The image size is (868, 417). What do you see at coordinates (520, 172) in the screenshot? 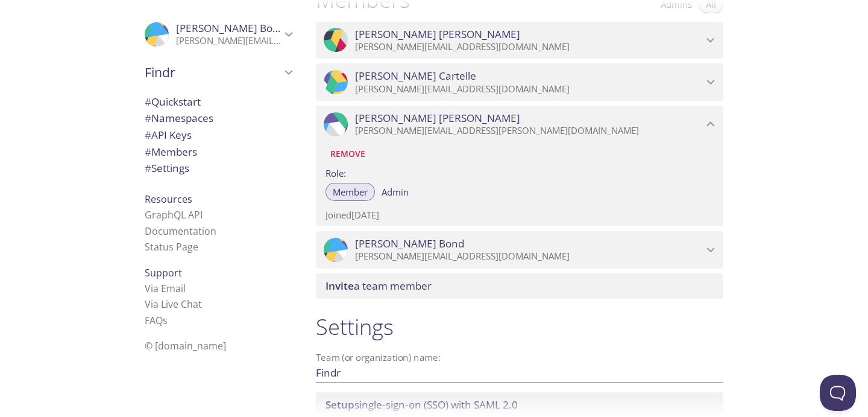
I see `label: Role:` at bounding box center [520, 172].